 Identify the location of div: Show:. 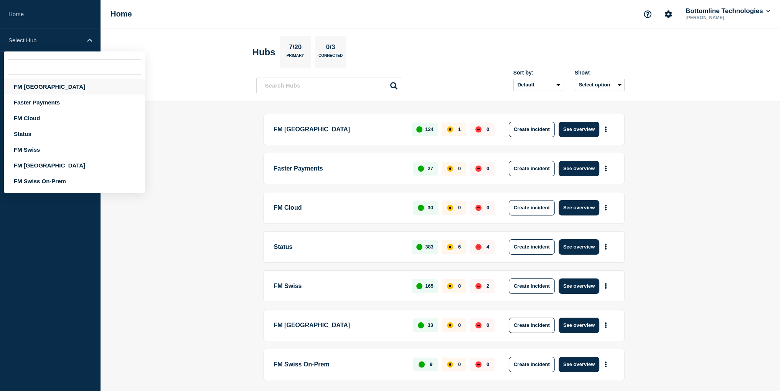
(600, 73).